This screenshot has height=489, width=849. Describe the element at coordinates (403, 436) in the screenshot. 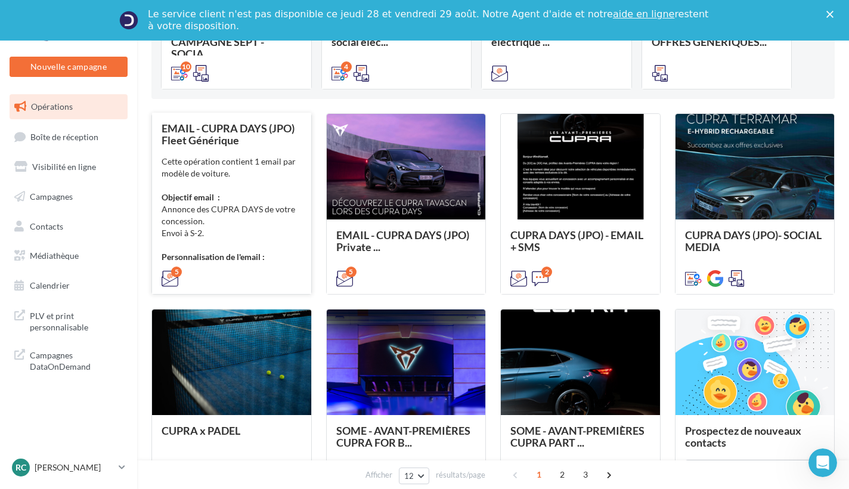

I see `span: SOME - AVANT-PREMIÈRES CUPRA FOR B...` at that location.